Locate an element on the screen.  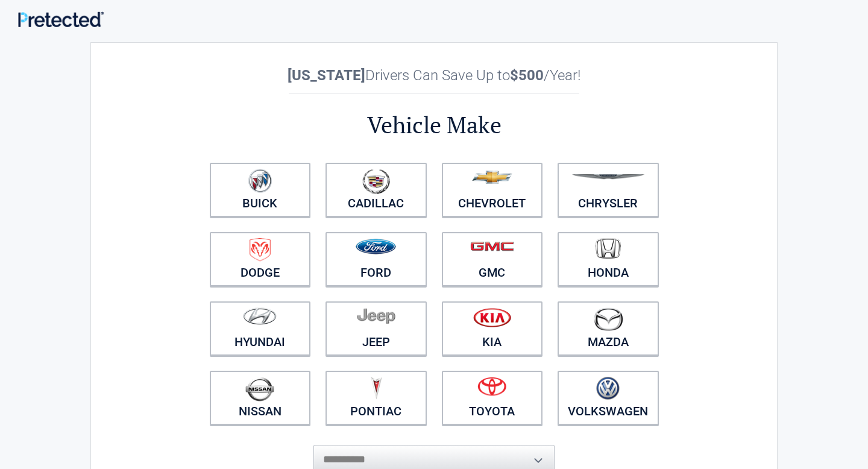
b: $500 is located at coordinates (527, 75).